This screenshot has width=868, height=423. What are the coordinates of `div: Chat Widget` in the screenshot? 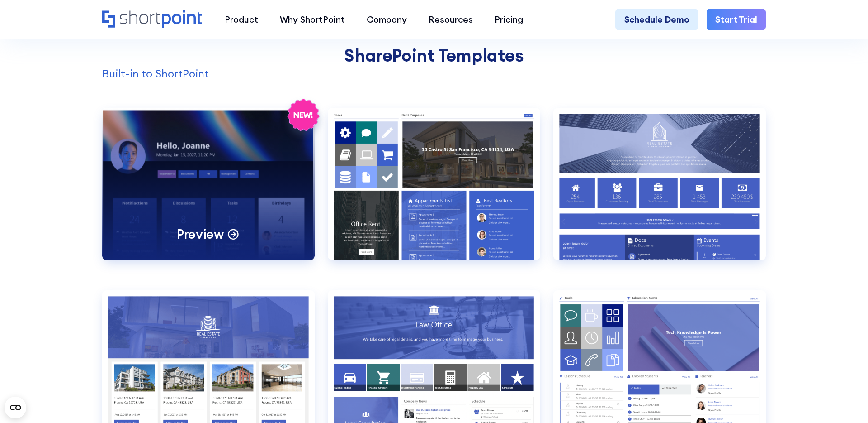 It's located at (787, 370).